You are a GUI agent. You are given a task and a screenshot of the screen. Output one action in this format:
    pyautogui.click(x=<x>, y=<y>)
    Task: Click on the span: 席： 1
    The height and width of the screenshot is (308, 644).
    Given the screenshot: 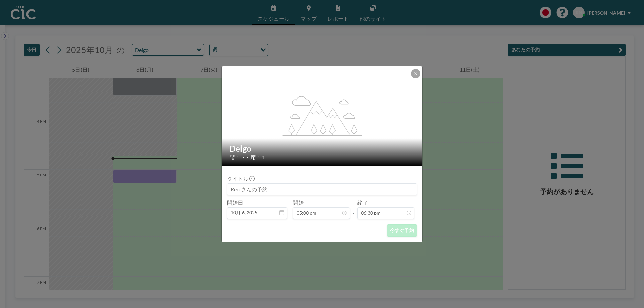 What is the action you would take?
    pyautogui.click(x=257, y=157)
    